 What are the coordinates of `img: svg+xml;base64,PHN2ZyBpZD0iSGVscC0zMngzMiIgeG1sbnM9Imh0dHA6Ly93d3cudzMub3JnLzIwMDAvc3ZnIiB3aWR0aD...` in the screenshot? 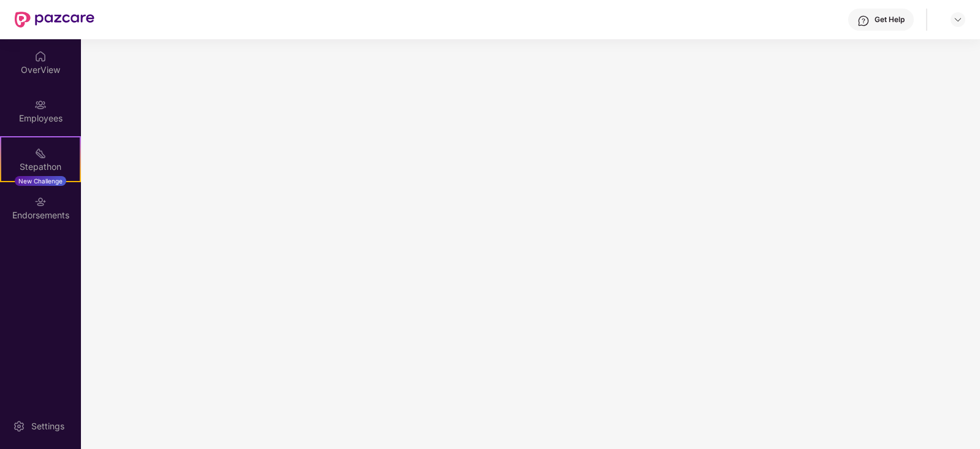 It's located at (864, 21).